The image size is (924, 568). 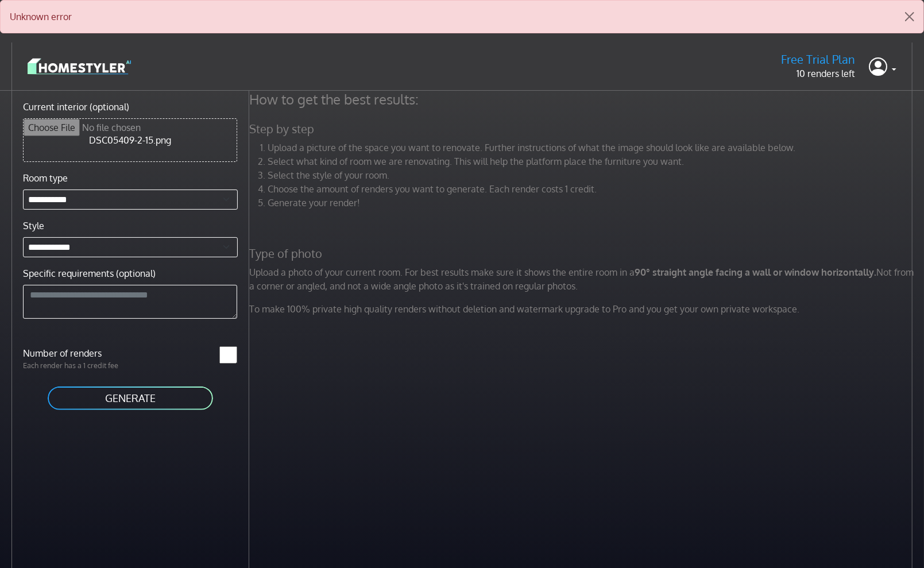 What do you see at coordinates (582, 279) in the screenshot?
I see `p: Upload a photo of your current room. For best results make sure it shows the entire room in a Not...` at bounding box center [582, 279].